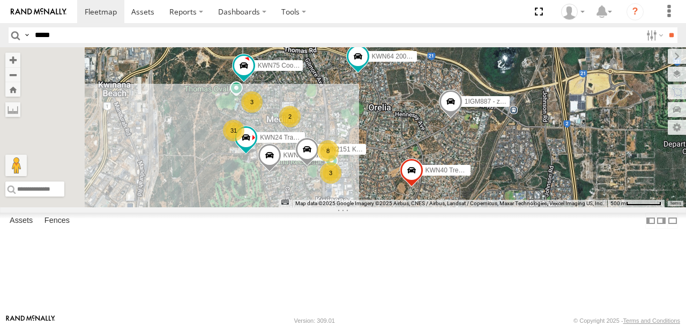  What do you see at coordinates (285, 202) in the screenshot?
I see `button: Keyboard shortcuts` at bounding box center [285, 202].